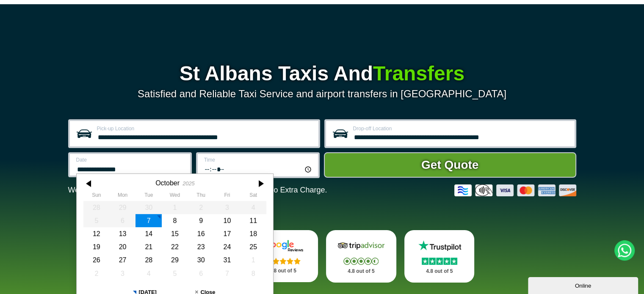  I want to click on div: 30 September 2025, so click(148, 208).